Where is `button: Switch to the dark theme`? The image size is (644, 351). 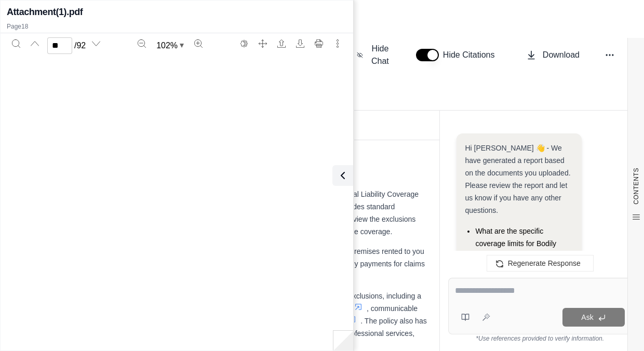 button: Switch to the dark theme is located at coordinates (244, 44).